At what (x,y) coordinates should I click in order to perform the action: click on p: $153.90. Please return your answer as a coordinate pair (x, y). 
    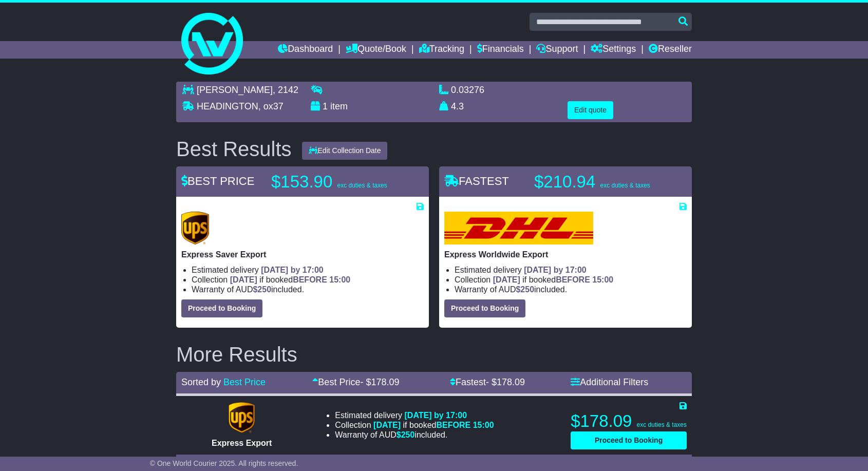
    Looking at the image, I should click on (335, 182).